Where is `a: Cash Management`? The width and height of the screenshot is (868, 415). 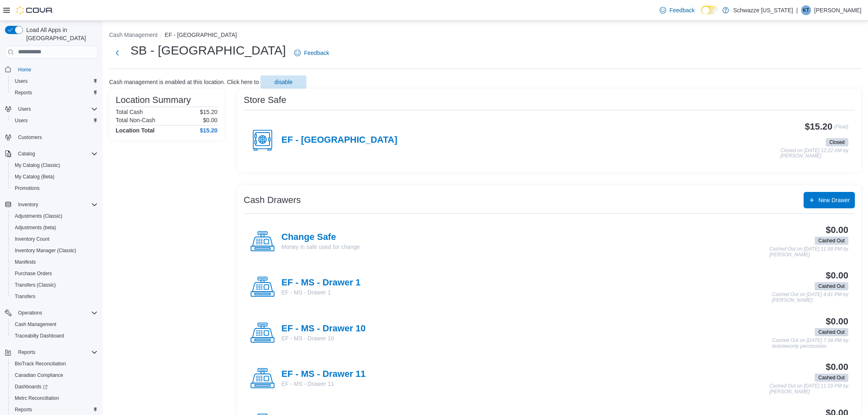 a: Cash Management is located at coordinates (35, 324).